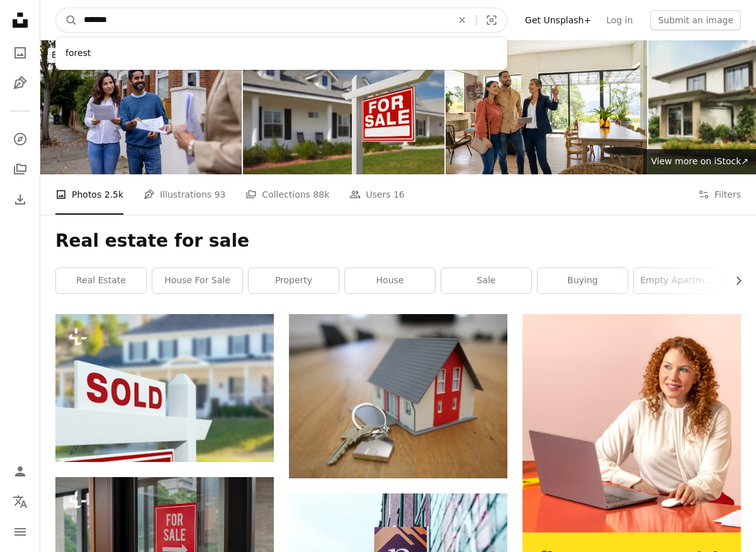 This screenshot has width=756, height=552. Describe the element at coordinates (398, 396) in the screenshot. I see `a: white and red wooden house miniature on brown table` at that location.